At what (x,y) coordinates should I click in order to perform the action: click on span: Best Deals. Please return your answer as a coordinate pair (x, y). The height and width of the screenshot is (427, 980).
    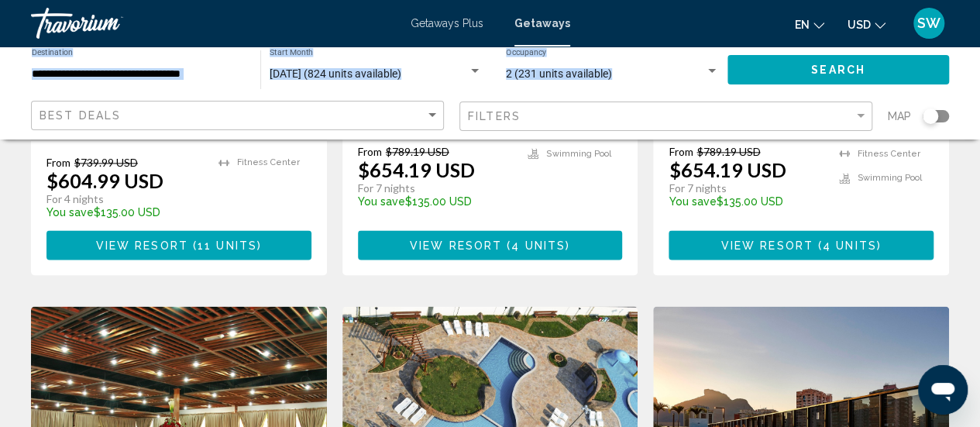
    Looking at the image, I should click on (80, 116).